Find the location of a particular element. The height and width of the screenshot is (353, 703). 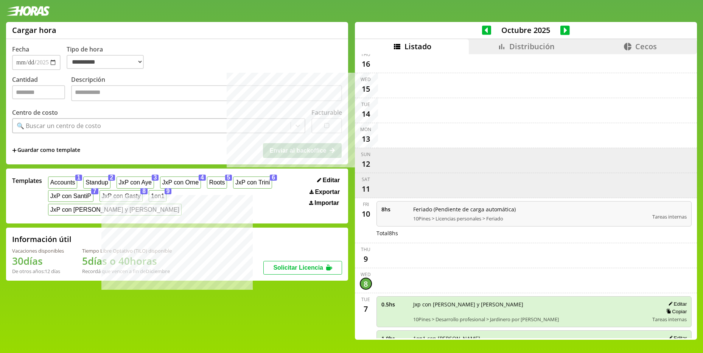

h1: Cargar hora is located at coordinates (34, 30).